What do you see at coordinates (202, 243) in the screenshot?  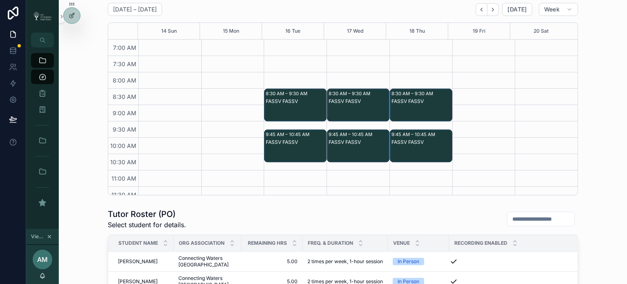 I see `span: Org Association` at bounding box center [202, 243].